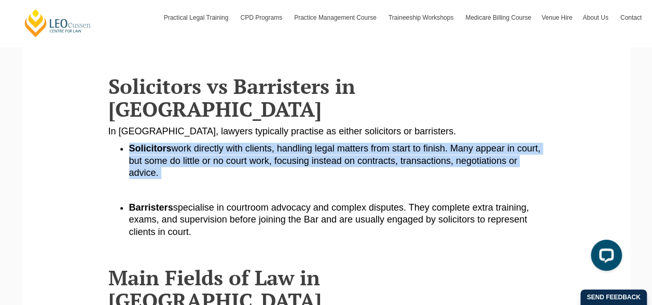 The height and width of the screenshot is (305, 652). I want to click on a: CPD Programs, so click(262, 18).